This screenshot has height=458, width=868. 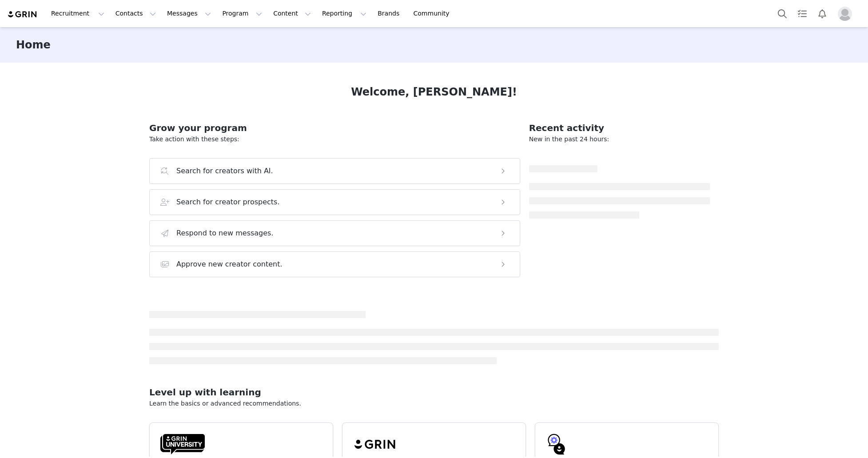 What do you see at coordinates (344, 14) in the screenshot?
I see `button: Reporting` at bounding box center [344, 14].